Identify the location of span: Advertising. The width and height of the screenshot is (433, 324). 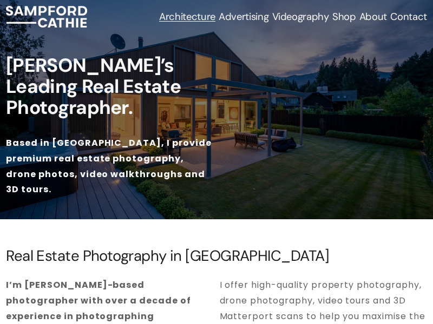
(243, 17).